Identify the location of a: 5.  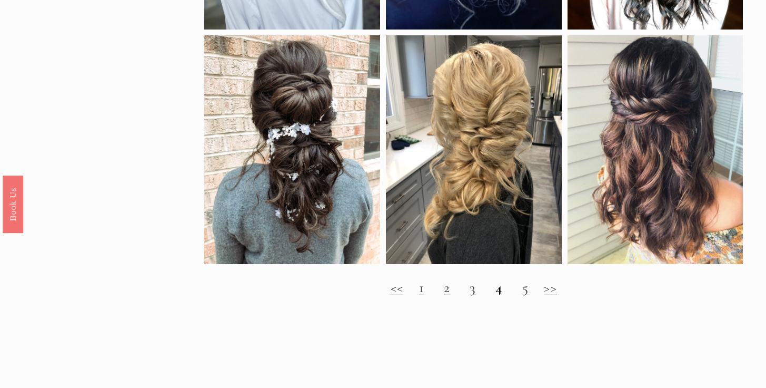
(526, 287).